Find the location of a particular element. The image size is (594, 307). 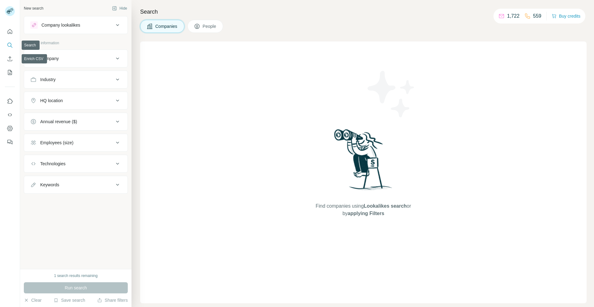

button: Annual revenue ($) is located at coordinates (76, 122).